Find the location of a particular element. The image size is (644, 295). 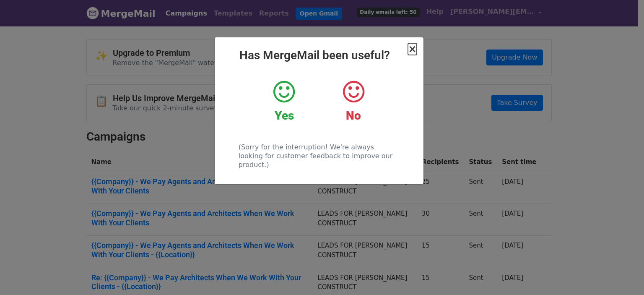

div: Chat Widget is located at coordinates (623, 275).